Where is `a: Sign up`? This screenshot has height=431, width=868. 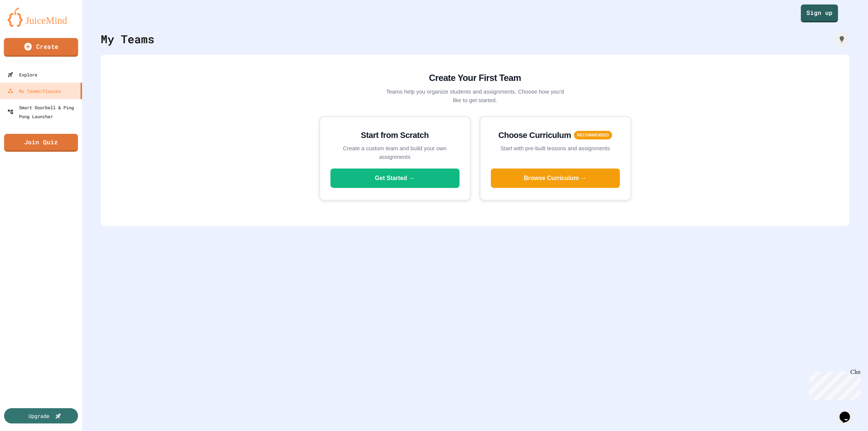 a: Sign up is located at coordinates (819, 13).